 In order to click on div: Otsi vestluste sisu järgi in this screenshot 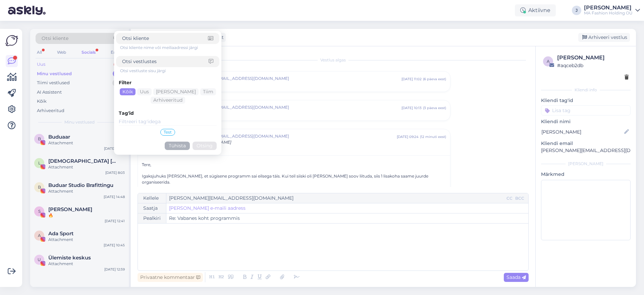, I will do `click(170, 71)`.